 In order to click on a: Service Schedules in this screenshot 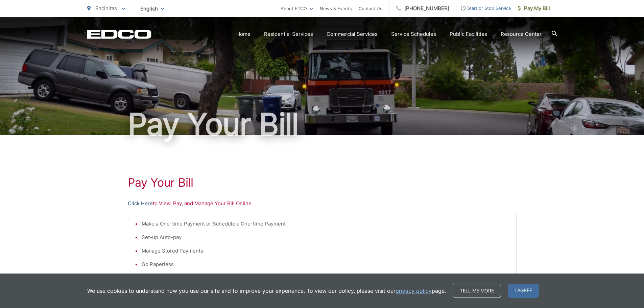, I will do `click(414, 34)`.